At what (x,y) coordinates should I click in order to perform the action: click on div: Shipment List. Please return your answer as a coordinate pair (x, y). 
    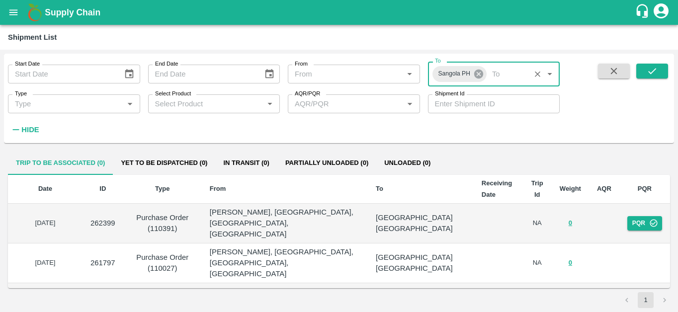
    Looking at the image, I should click on (32, 37).